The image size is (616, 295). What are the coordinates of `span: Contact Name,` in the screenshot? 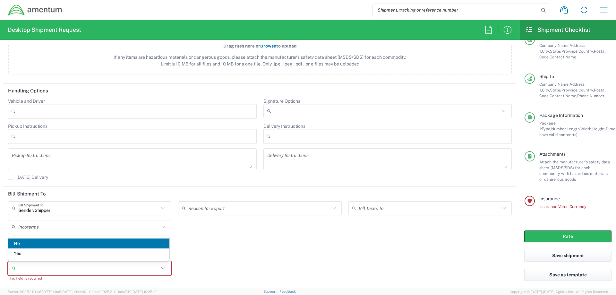 It's located at (564, 96).